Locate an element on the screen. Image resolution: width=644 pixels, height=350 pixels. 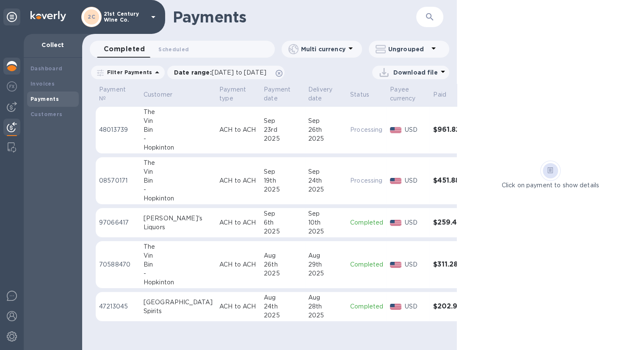
p: 08570171 is located at coordinates (118, 181).